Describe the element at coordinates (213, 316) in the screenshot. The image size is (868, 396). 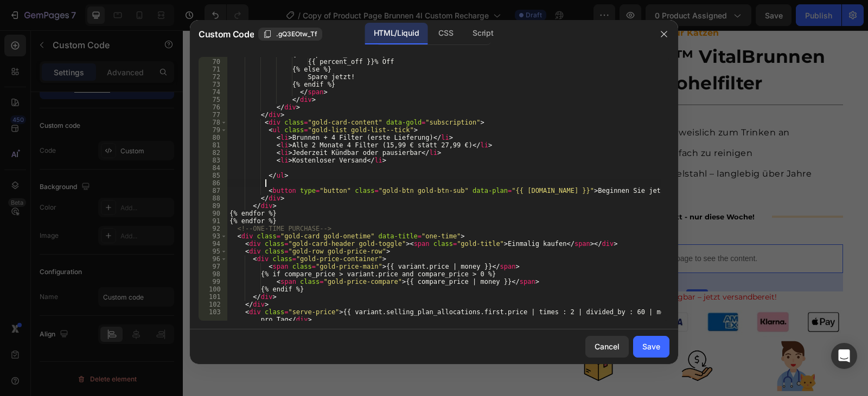
I see `div: 103` at that location.